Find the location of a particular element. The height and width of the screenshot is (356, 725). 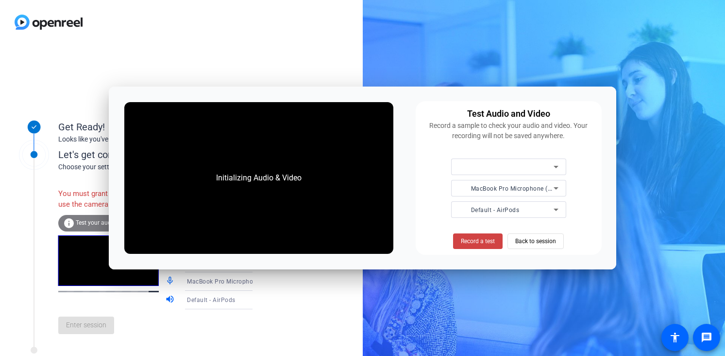

div: Test Audio and Video is located at coordinates (509, 114).